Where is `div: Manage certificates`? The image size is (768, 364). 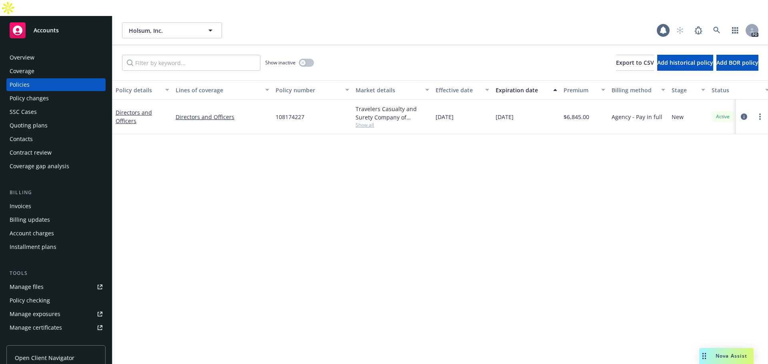 div: Manage certificates is located at coordinates (36, 328).